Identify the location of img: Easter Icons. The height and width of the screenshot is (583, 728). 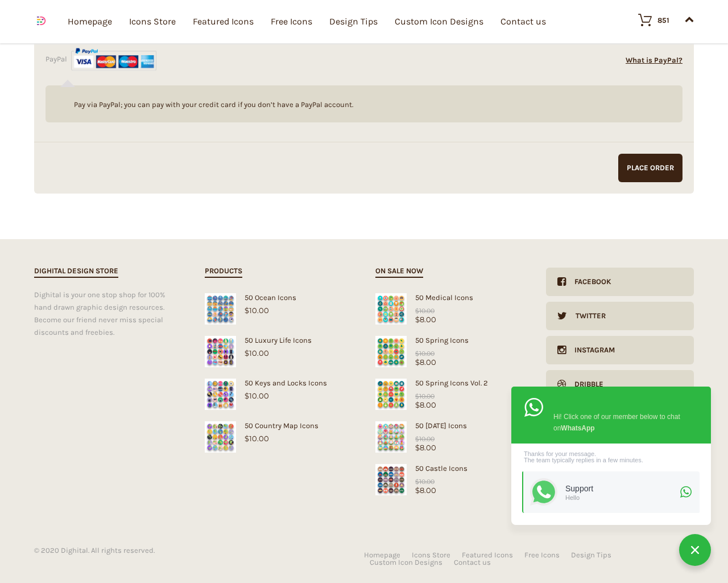
(391, 436).